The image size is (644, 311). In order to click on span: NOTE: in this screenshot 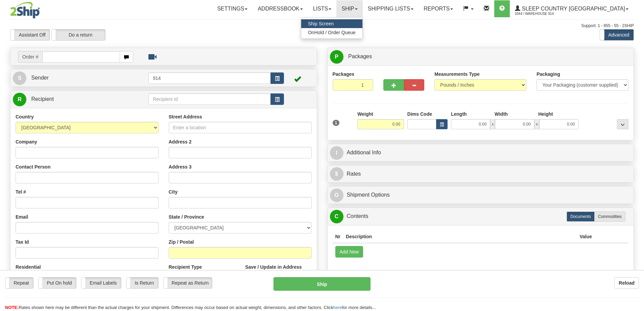, I will do `click(12, 307)`.